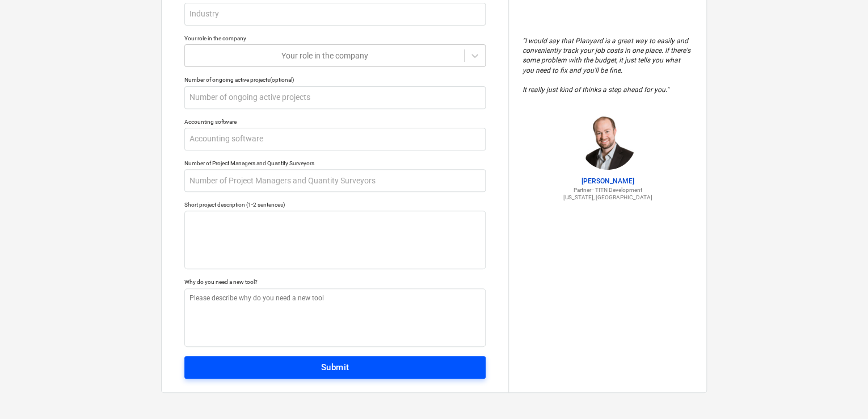  I want to click on div: Number of Project Managers and Quantity Surveyors, so click(335, 163).